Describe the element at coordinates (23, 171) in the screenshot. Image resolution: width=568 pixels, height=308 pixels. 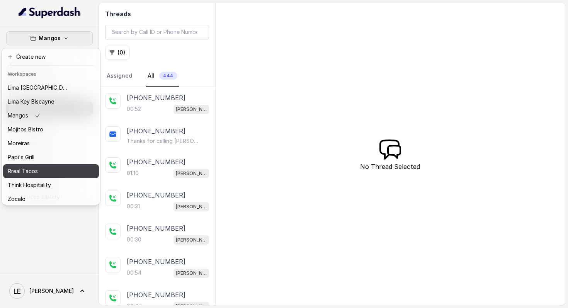
I see `p: Rreal Tacos` at that location.